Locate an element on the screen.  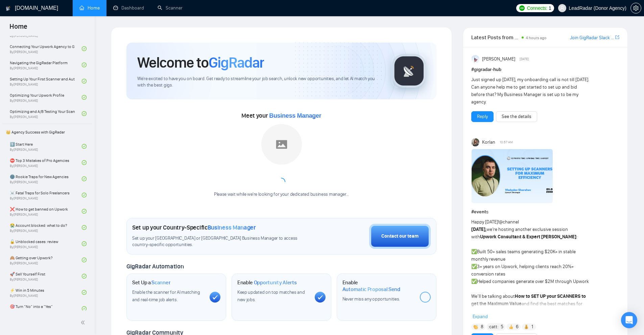
span: We're excited to have you on board. Get ready to streamline your job search, unlock new opportuni... is located at coordinates (259, 82).